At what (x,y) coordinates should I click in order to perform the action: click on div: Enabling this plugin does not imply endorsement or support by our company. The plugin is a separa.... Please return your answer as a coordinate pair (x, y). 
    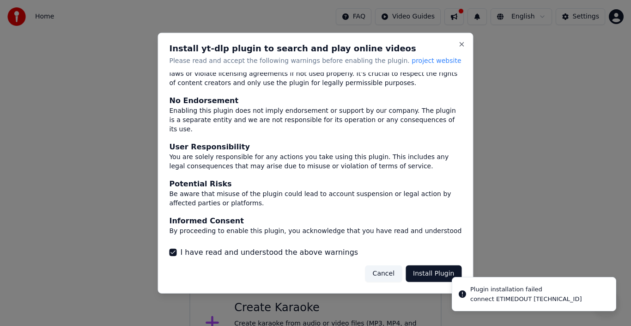
    Looking at the image, I should click on (315, 120).